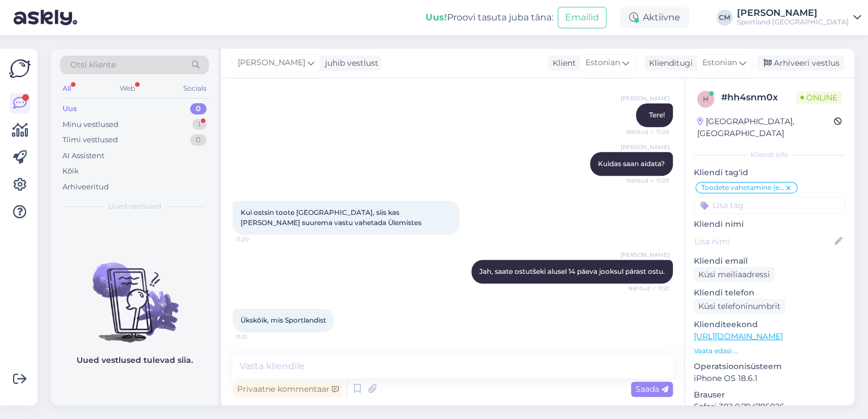 This screenshot has height=419, width=868. Describe the element at coordinates (769, 224) in the screenshot. I see `p: Kliendi nimi` at that location.